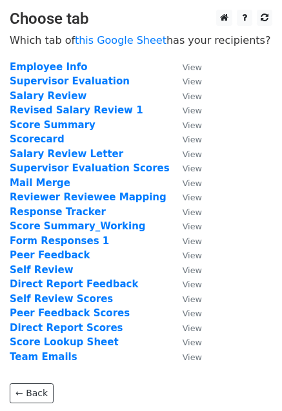 The height and width of the screenshot is (411, 282). I want to click on a: Mail Merge, so click(40, 183).